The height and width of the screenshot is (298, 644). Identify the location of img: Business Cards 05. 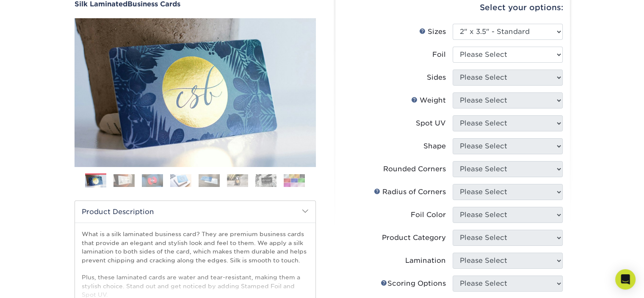
(209, 181).